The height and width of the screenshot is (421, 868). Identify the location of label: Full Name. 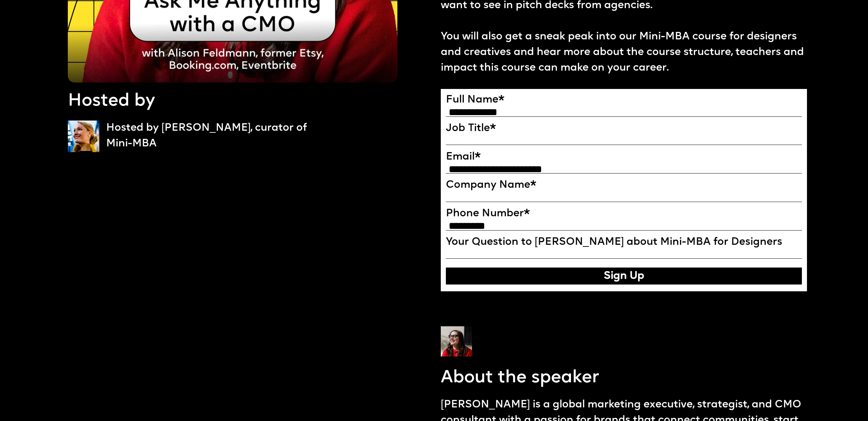
(624, 100).